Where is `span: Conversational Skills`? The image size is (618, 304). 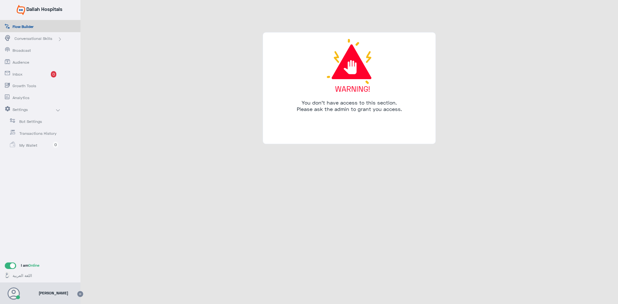
span: Conversational Skills is located at coordinates (33, 39).